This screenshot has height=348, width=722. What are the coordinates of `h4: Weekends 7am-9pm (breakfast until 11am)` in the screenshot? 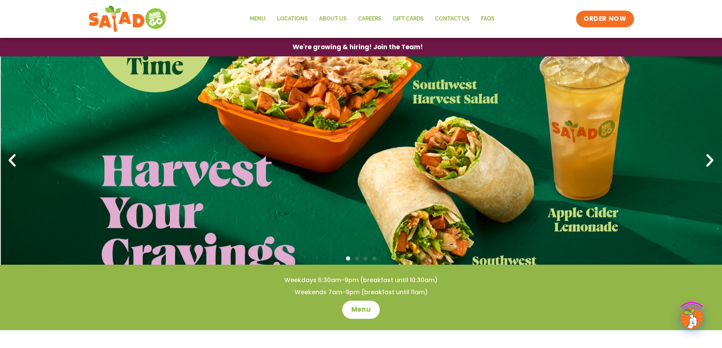 It's located at (361, 293).